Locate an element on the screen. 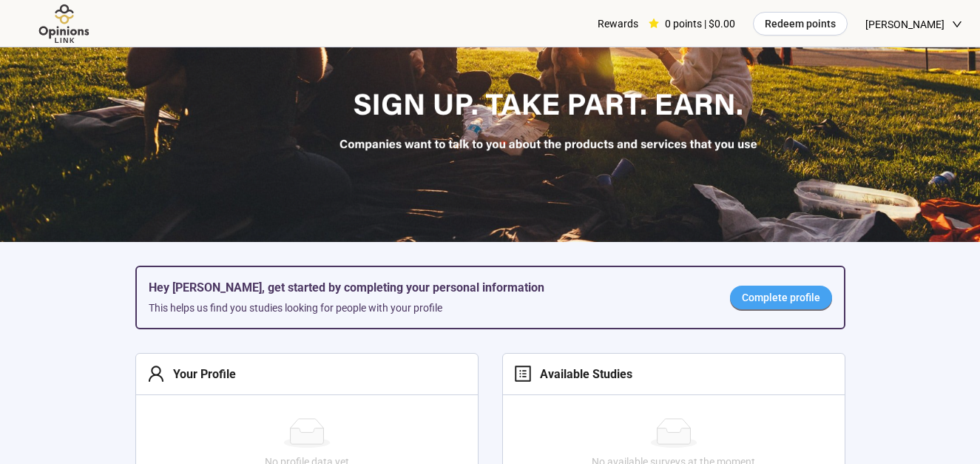 The width and height of the screenshot is (980, 464). span: star is located at coordinates (654, 23).